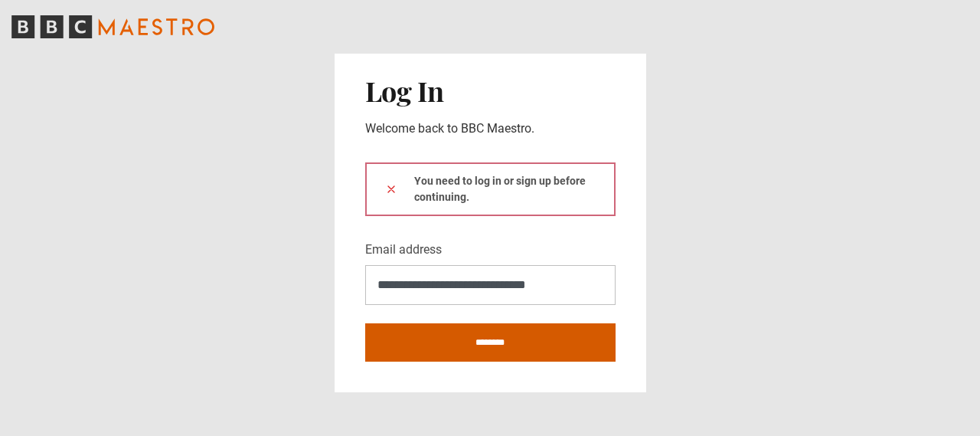 The height and width of the screenshot is (436, 980). Describe the element at coordinates (490, 90) in the screenshot. I see `h2: Log In` at that location.